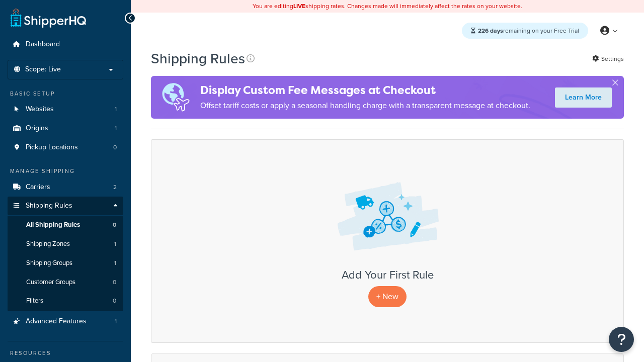 This screenshot has height=362, width=644. What do you see at coordinates (525, 31) in the screenshot?
I see `div: remaining on your Free Trial` at bounding box center [525, 31].